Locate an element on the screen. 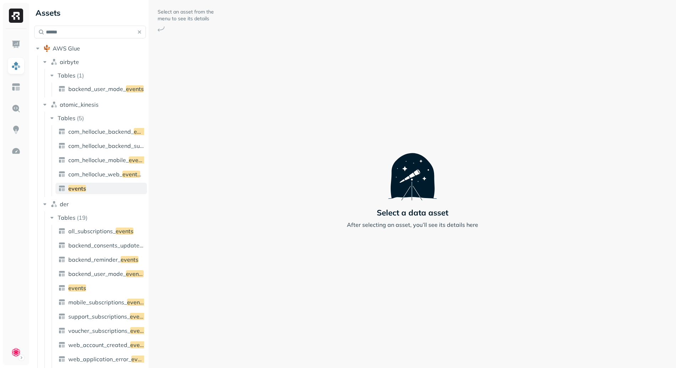 The height and width of the screenshot is (368, 676). p: ( 19 ) is located at coordinates (82, 218).